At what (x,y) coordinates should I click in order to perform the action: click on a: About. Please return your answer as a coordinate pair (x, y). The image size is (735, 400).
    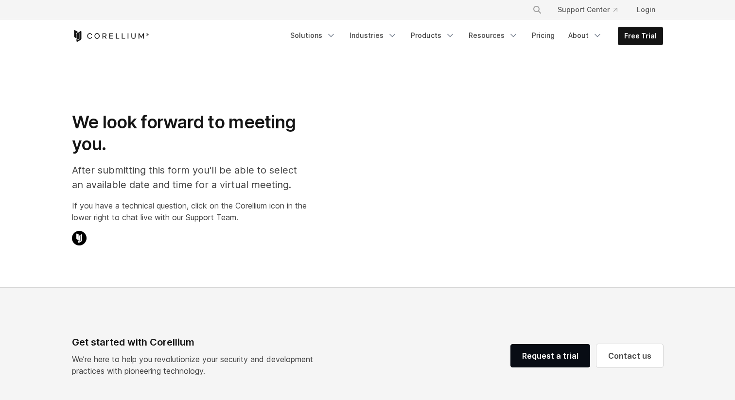
    Looking at the image, I should click on (585, 35).